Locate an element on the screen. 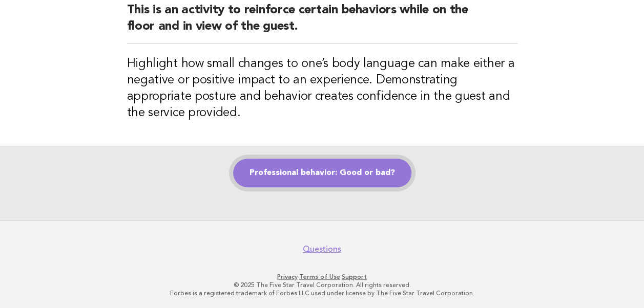 The image size is (644, 308). h3: Highlight how small changes to one’s body language can make either a negative or positive impact ... is located at coordinates (322, 89).